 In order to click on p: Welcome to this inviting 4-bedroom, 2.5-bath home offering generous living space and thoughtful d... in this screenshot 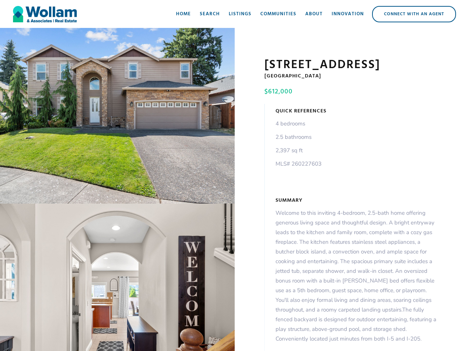, I will do `click(358, 275)`.